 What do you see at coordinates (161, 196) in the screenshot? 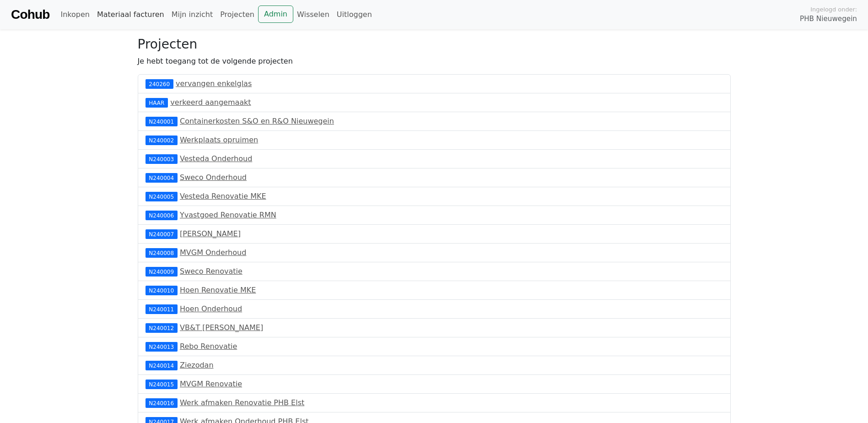
I see `div: N240005` at bounding box center [161, 196].